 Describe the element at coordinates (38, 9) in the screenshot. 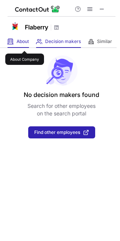

I see `img: ContactOut v5.3.10` at that location.